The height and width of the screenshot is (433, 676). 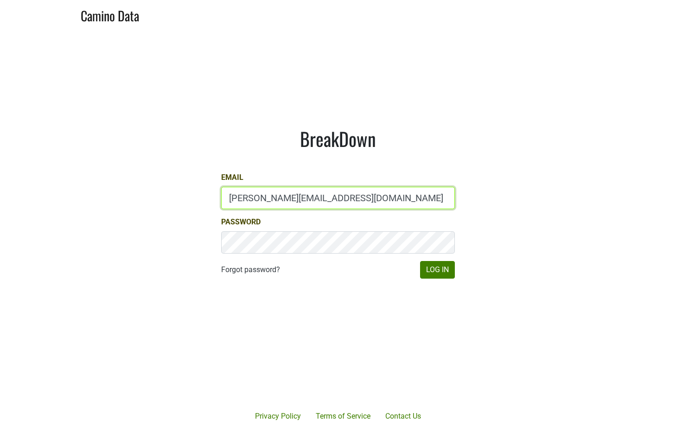 I want to click on label: Password, so click(x=241, y=222).